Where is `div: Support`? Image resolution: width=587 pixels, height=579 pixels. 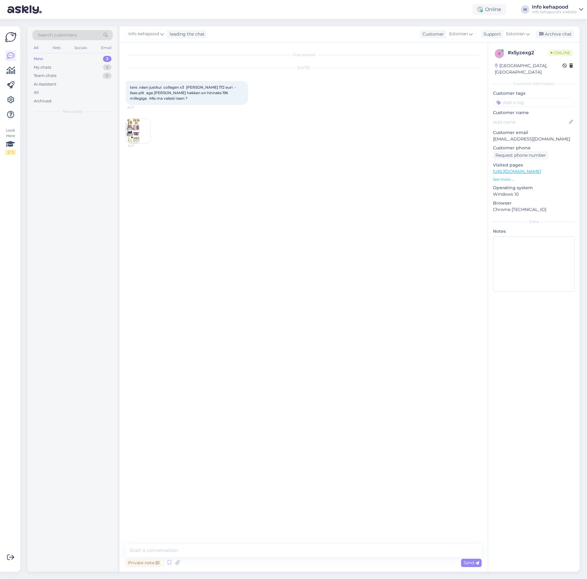 div: Support is located at coordinates (491, 34).